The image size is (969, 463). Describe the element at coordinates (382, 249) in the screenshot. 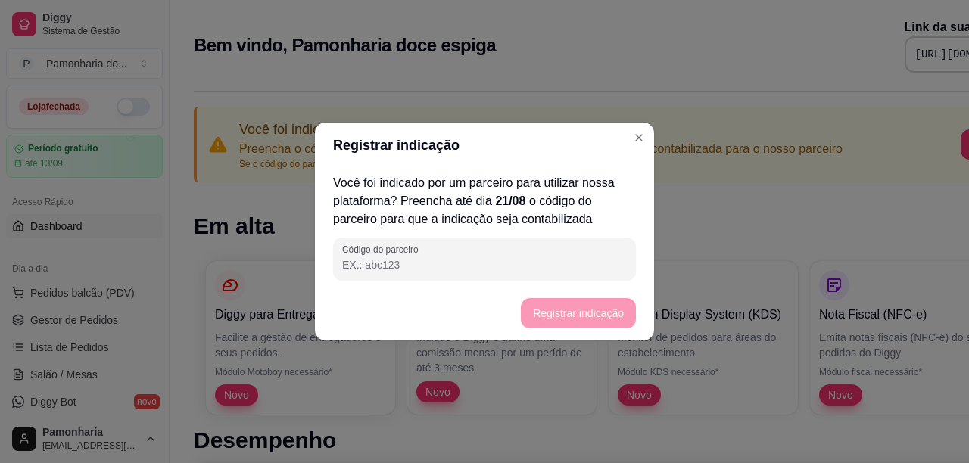

I see `label: Código do parceiro` at that location.